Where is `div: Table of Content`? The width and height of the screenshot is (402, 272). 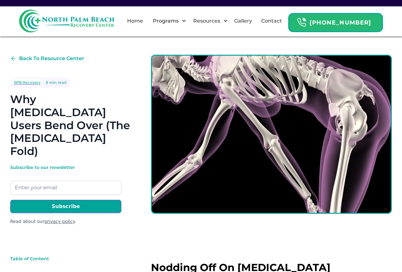 div: Table of Content is located at coordinates (61, 258).